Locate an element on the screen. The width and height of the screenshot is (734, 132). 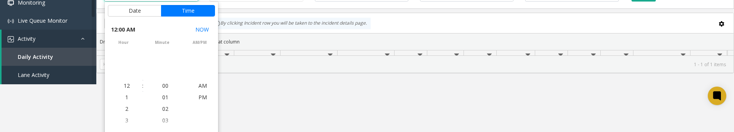
a: Agent Filter Menu is located at coordinates (683, 55).